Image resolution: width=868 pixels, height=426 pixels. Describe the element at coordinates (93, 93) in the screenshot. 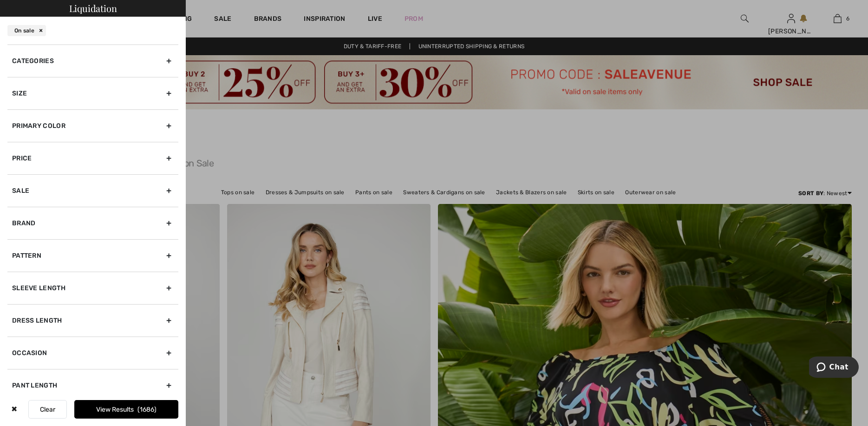

I see `div: Size` at that location.